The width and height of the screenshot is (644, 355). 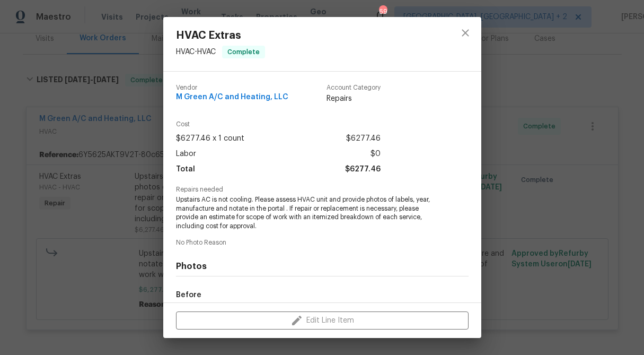 What do you see at coordinates (232, 97) in the screenshot?
I see `span: M Green A/C and Heating, LLC` at bounding box center [232, 97].